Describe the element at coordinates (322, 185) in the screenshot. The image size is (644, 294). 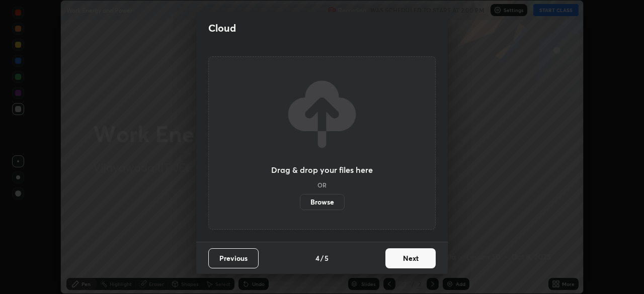
I see `h5: OR` at that location.